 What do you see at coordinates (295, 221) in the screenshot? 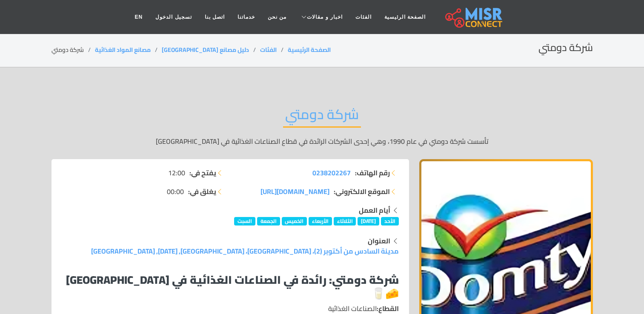
I see `span: الخميس` at bounding box center [295, 221].